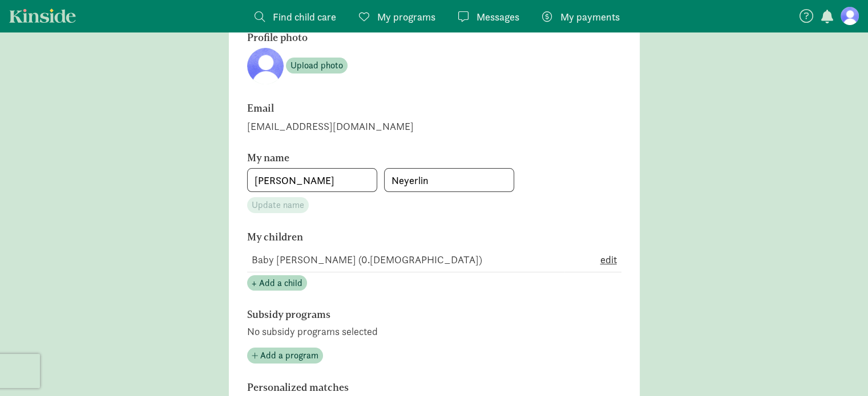  Describe the element at coordinates (317, 66) in the screenshot. I see `button: Upload photo` at that location.